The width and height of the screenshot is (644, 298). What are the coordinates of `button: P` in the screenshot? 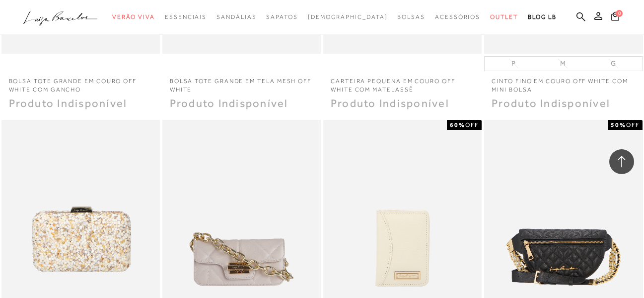 It's located at (514, 63).